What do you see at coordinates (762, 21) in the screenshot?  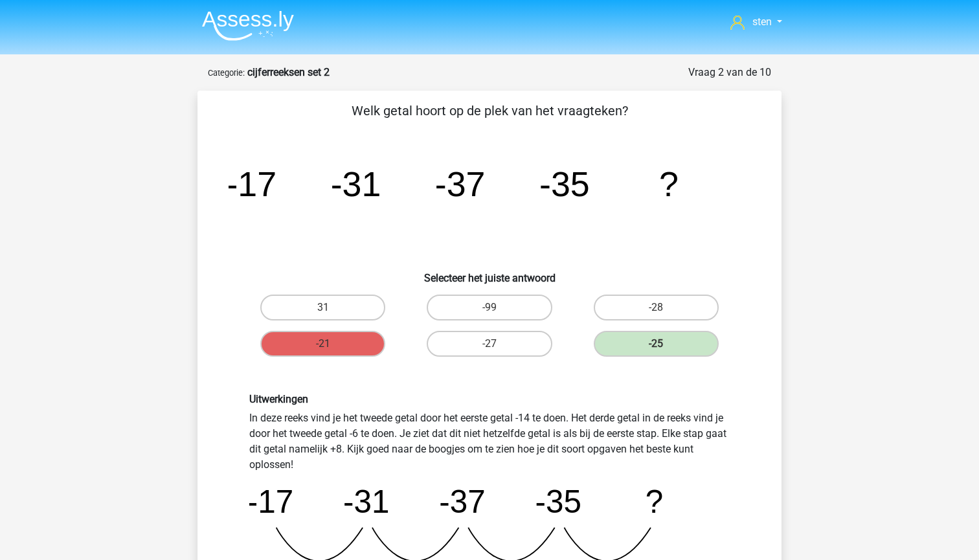 I see `span: sten` at bounding box center [762, 21].